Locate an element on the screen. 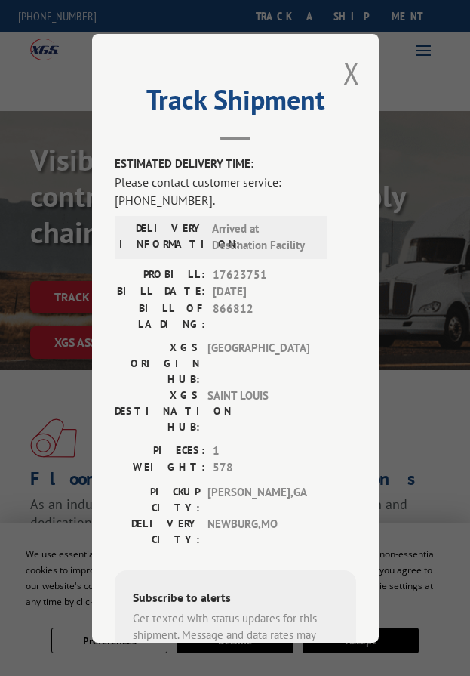 Image resolution: width=470 pixels, height=676 pixels. h2: Track Shipment is located at coordinates (236, 103).